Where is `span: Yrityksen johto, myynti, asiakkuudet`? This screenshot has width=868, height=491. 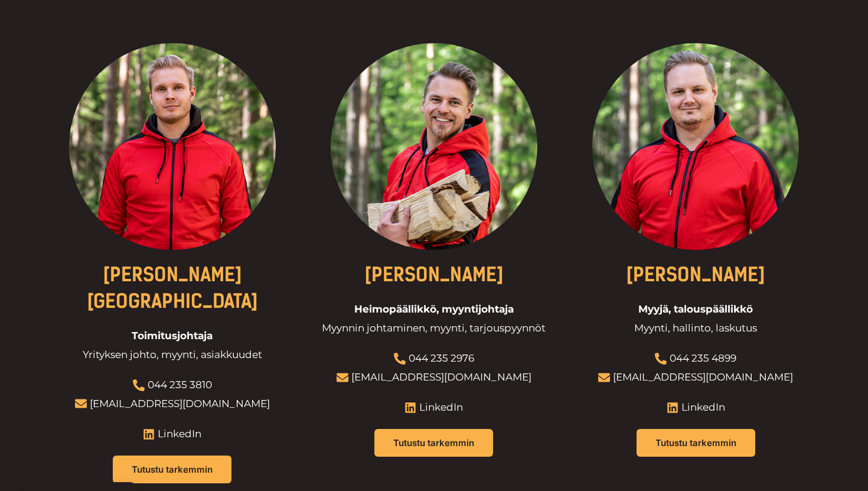 span: Yrityksen johto, myynti, asiakkuudet is located at coordinates (172, 355).